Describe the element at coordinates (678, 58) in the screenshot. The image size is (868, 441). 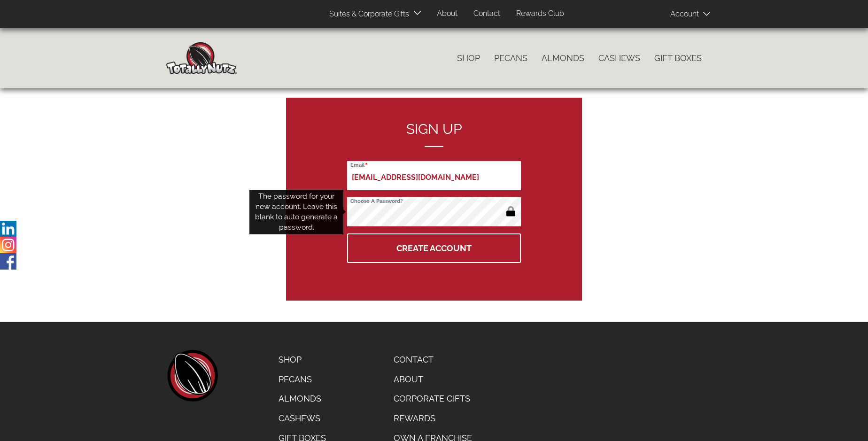
I see `a: Gift Boxes` at that location.